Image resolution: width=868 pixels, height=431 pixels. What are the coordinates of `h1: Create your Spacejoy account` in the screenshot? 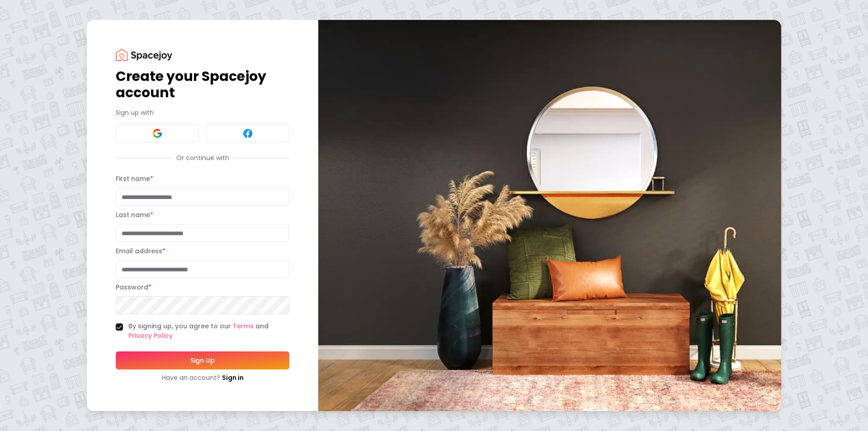 It's located at (203, 85).